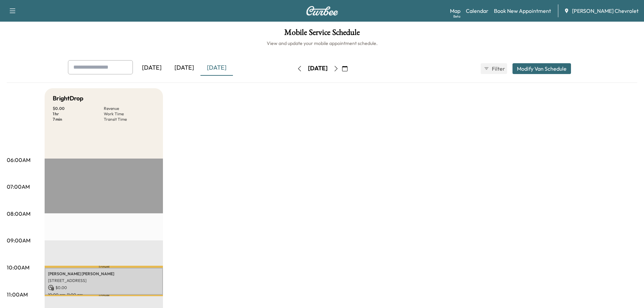  Describe the element at coordinates (68, 98) in the screenshot. I see `h5: BrightDrop` at that location.